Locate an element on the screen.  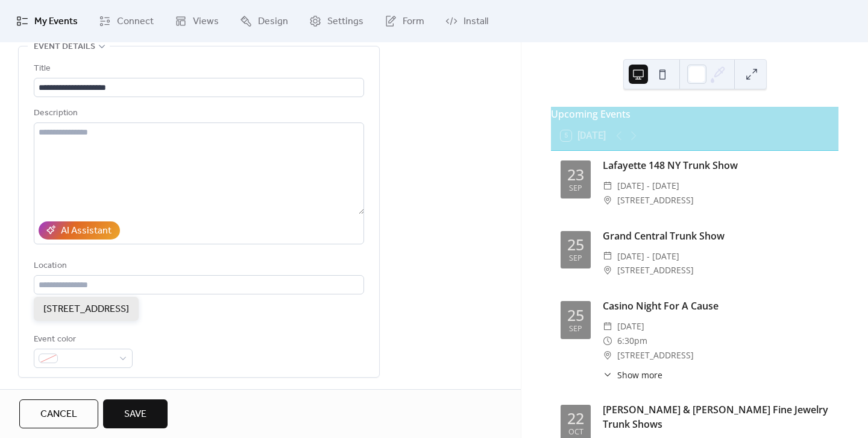
a: Design is located at coordinates (264, 21).